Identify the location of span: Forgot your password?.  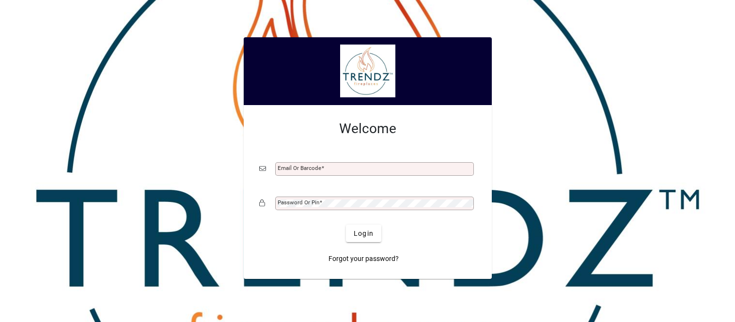
(364, 259).